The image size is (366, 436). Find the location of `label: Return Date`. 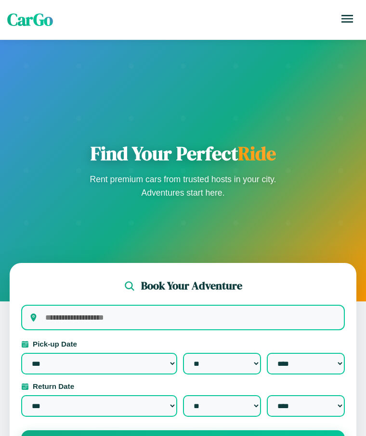

label: Return Date is located at coordinates (183, 386).